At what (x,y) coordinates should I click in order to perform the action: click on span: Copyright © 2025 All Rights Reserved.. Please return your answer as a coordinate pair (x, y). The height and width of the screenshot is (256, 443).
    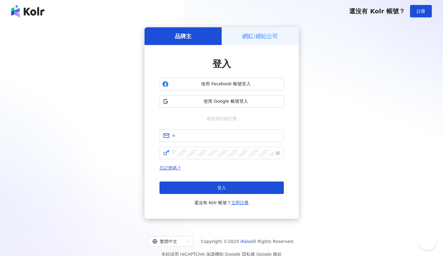
    Looking at the image, I should click on (247, 242).